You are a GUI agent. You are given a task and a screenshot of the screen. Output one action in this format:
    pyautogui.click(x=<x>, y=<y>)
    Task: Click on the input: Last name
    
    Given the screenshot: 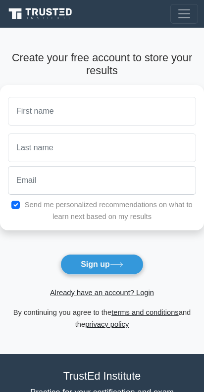 What is the action you would take?
    pyautogui.click(x=102, y=148)
    